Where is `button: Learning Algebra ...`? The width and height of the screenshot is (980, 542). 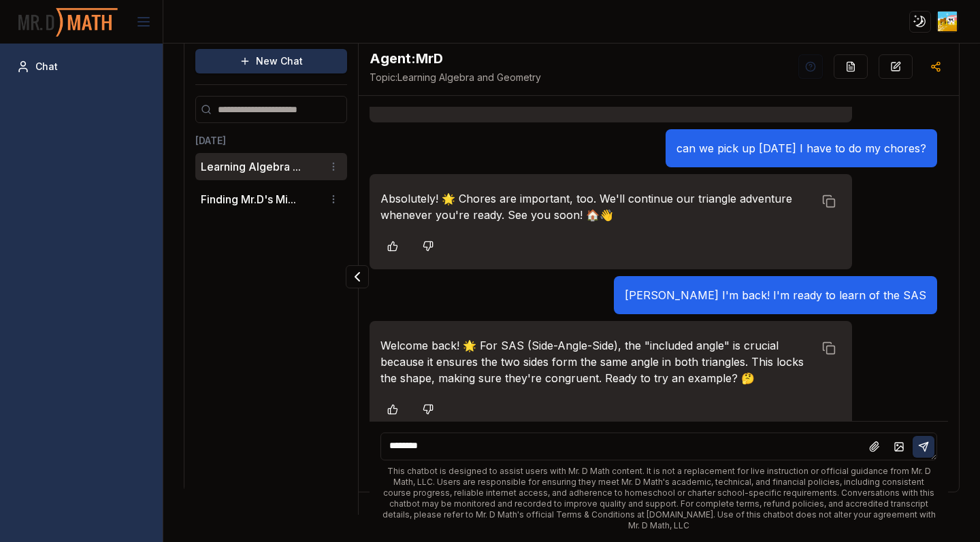 button: Learning Algebra ... is located at coordinates (251, 167).